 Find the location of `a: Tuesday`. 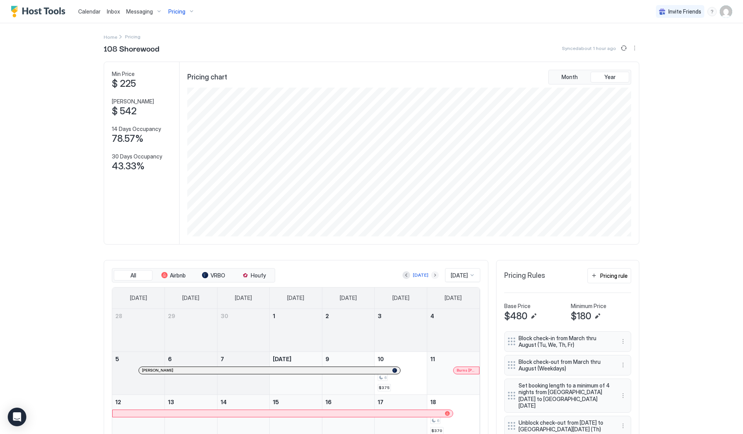

a: Tuesday is located at coordinates (244, 298).